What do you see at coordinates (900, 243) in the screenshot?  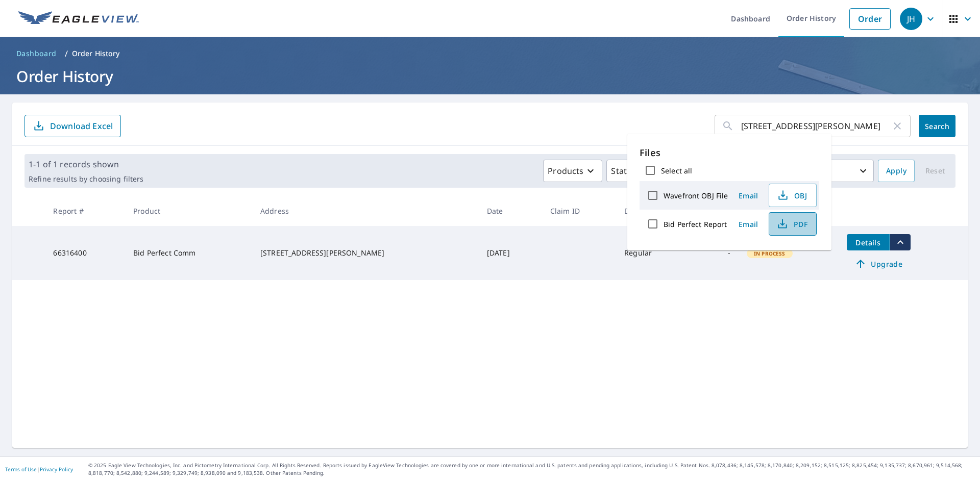 I see `button: filesDropdownBtn-66316400` at bounding box center [900, 243].